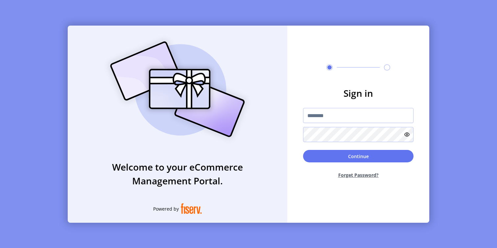  Describe the element at coordinates (358, 156) in the screenshot. I see `button: Continue` at that location.